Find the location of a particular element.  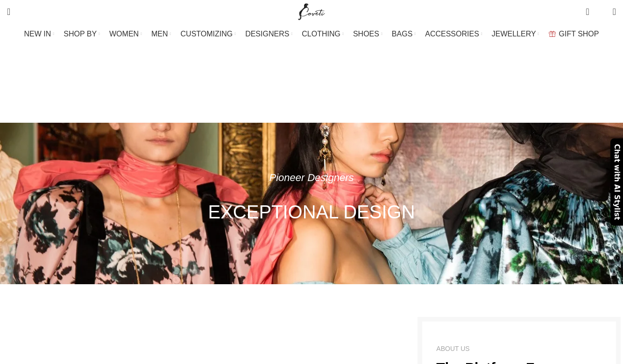

span: WOMEN is located at coordinates (123, 33).